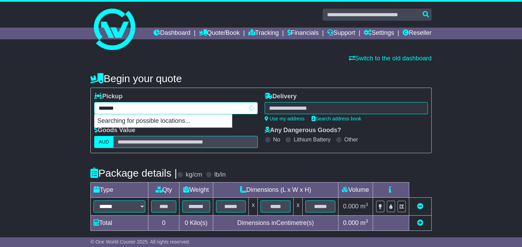  What do you see at coordinates (303, 33) in the screenshot?
I see `a: Financials` at bounding box center [303, 33].